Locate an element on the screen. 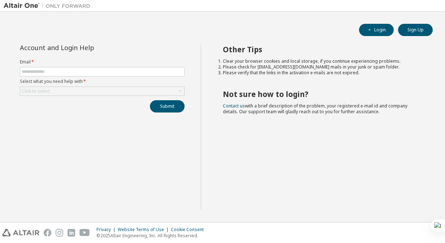 Image resolution: width=445 pixels, height=243 pixels. img: Altair One is located at coordinates (49, 6).